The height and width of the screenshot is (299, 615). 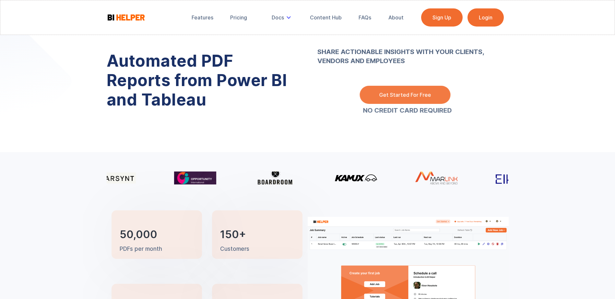 I want to click on a: NO CREDIT CARD REQUIRED, so click(x=407, y=111).